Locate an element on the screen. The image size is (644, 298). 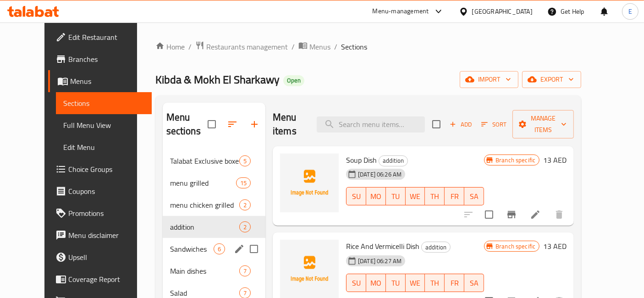
span: SA is located at coordinates (474, 196).